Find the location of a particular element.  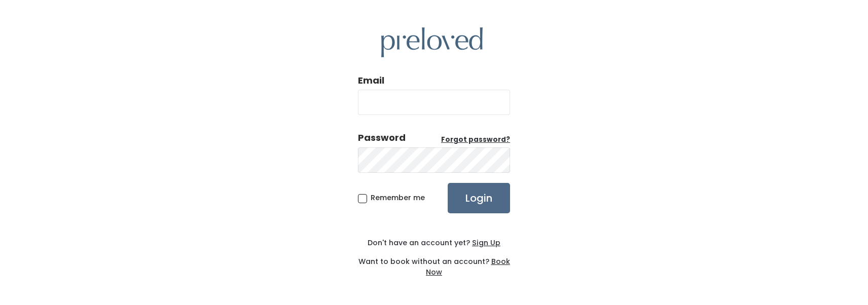

a: Book Now is located at coordinates (468, 266).